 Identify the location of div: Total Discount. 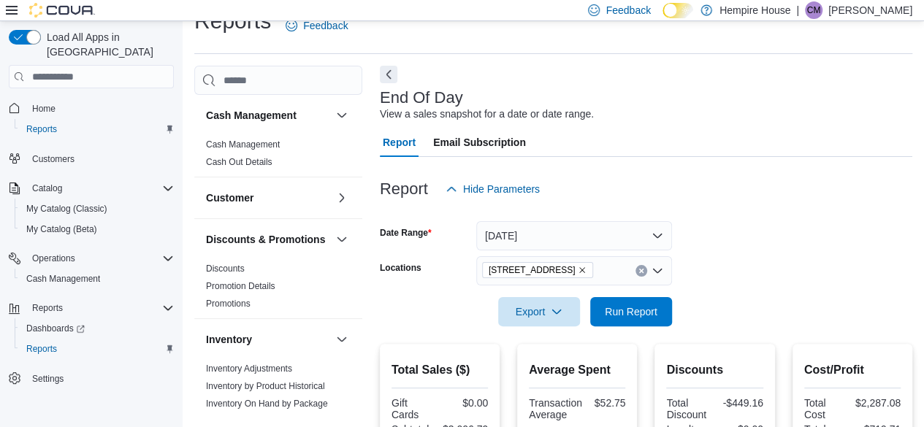
(689, 409).